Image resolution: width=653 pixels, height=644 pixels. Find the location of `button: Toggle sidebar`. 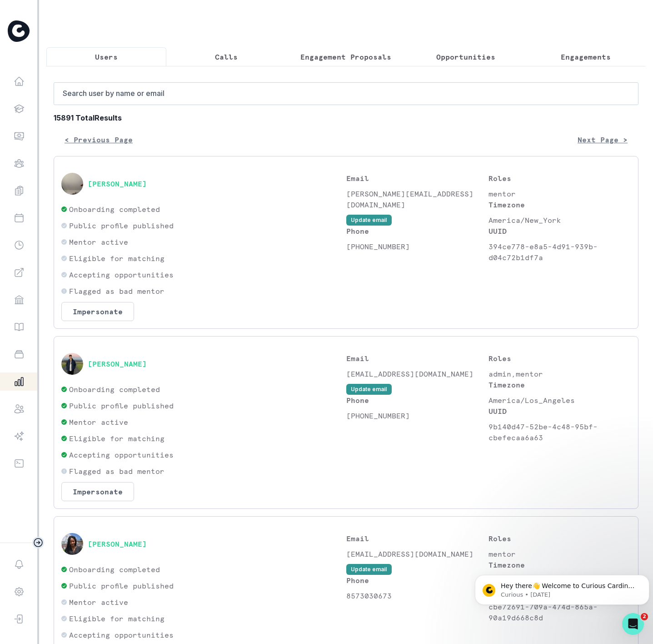

button: Toggle sidebar is located at coordinates (38, 543).